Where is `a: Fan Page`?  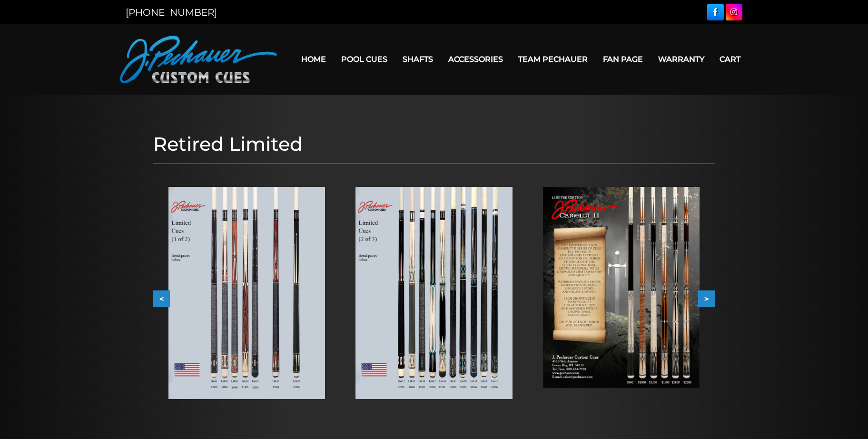 a: Fan Page is located at coordinates (623, 59).